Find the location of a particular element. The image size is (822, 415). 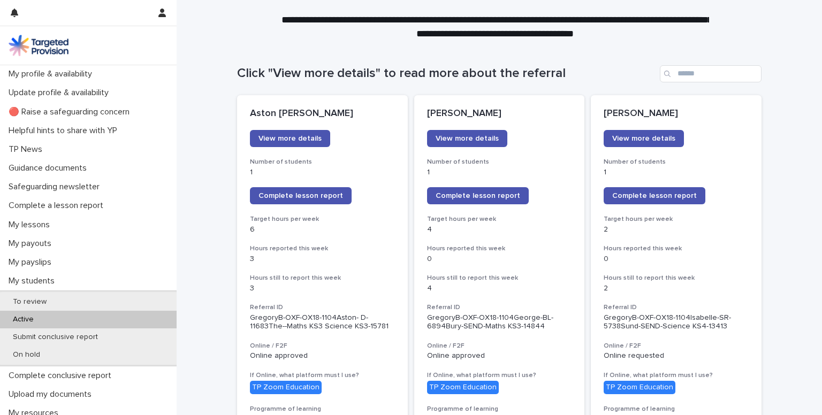

p: 6 is located at coordinates (322, 230).